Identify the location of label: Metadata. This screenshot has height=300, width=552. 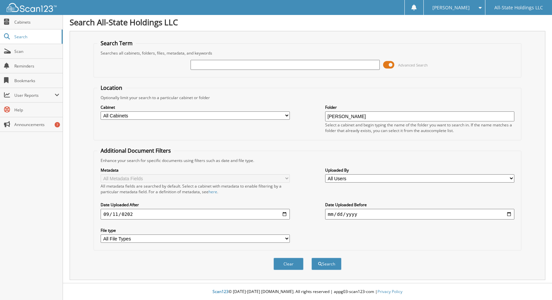
(195, 170).